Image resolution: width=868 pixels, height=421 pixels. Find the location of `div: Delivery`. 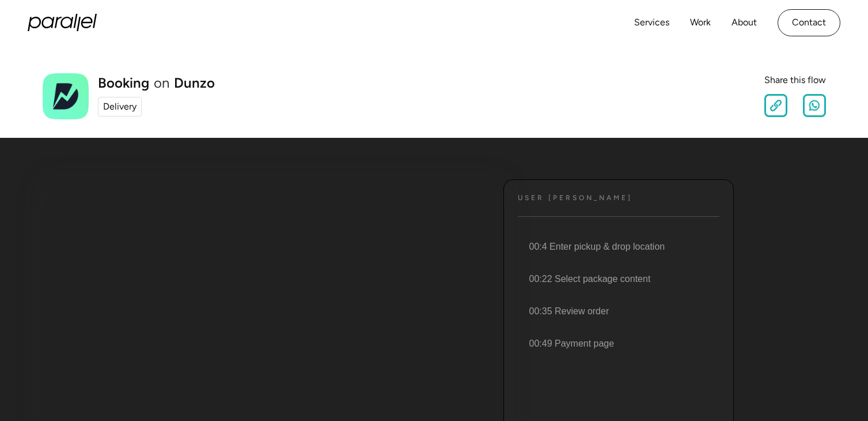

div: Delivery is located at coordinates (120, 107).